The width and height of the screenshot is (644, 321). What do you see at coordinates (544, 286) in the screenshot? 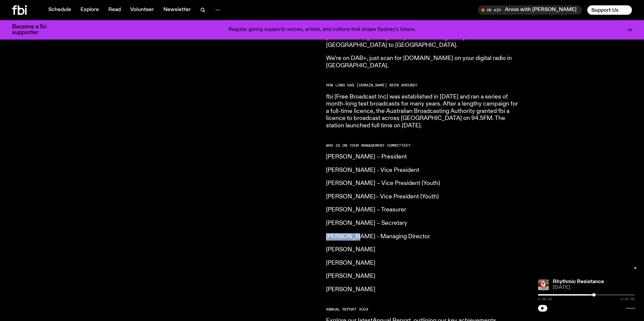
I see `a: Attu crouches on gravel in front of a brown wall. They are wearing a white fur coat with a hood, ...` at bounding box center [544, 286].